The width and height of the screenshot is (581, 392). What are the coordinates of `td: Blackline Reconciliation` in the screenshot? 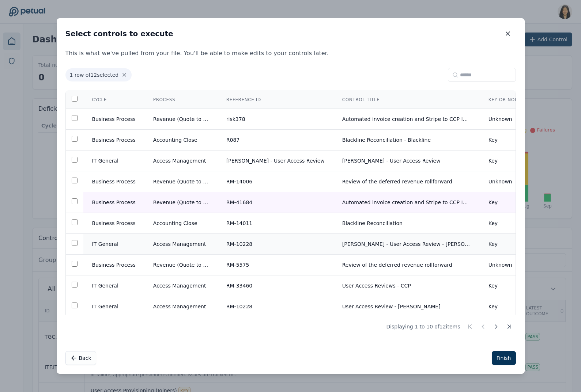 It's located at (407, 223).